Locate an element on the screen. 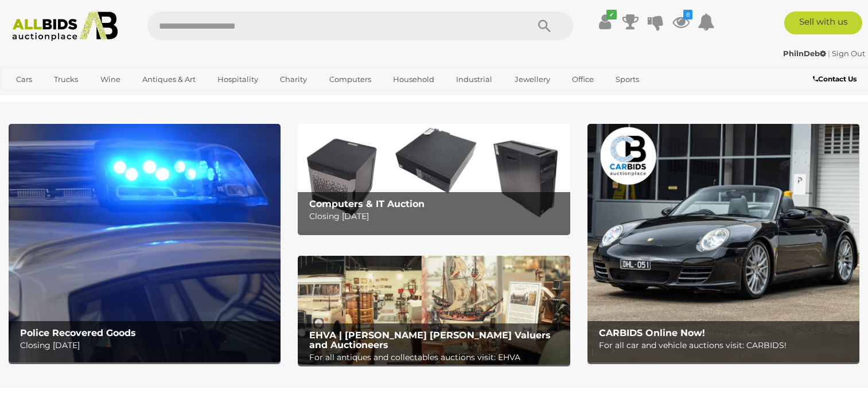 Image resolution: width=868 pixels, height=406 pixels. a: Hospitality is located at coordinates (237, 79).